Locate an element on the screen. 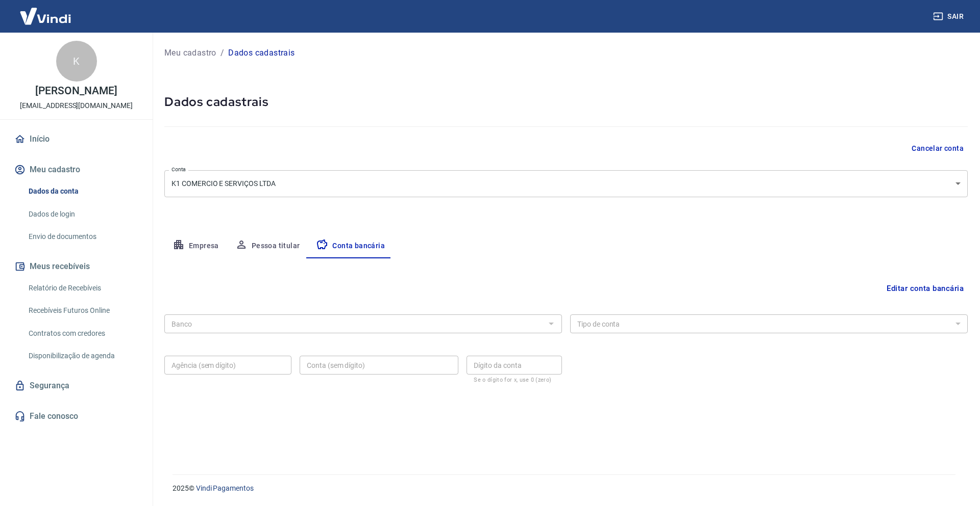 The height and width of the screenshot is (506, 980). button: Empresa is located at coordinates (196, 246).